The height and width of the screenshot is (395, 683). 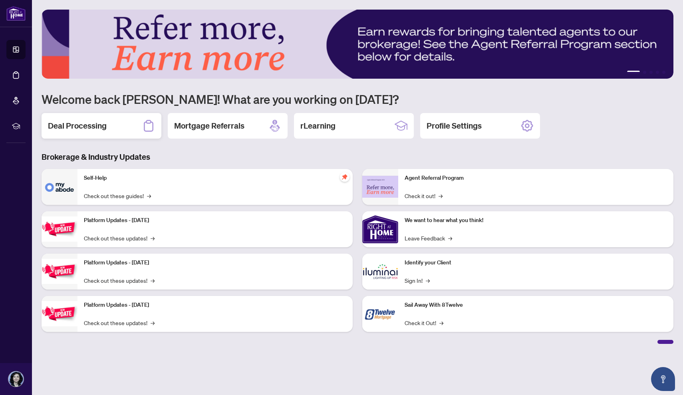 What do you see at coordinates (645, 72) in the screenshot?
I see `button: 2` at bounding box center [645, 72].